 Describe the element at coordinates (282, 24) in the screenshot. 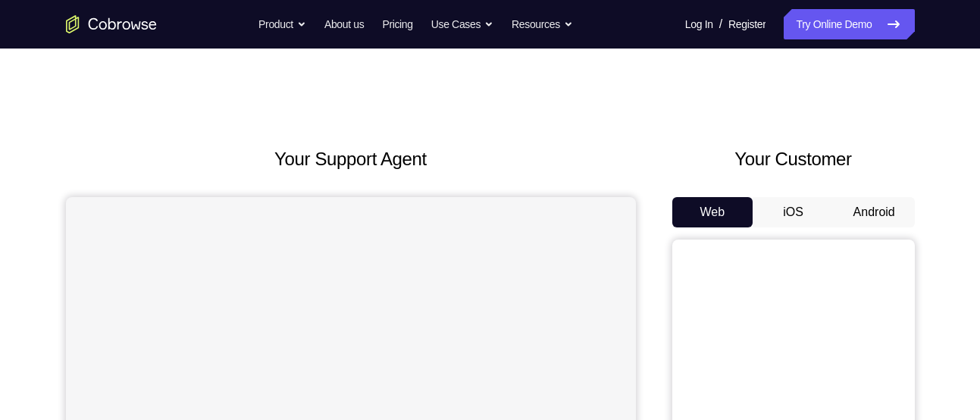

I see `button: Product` at that location.